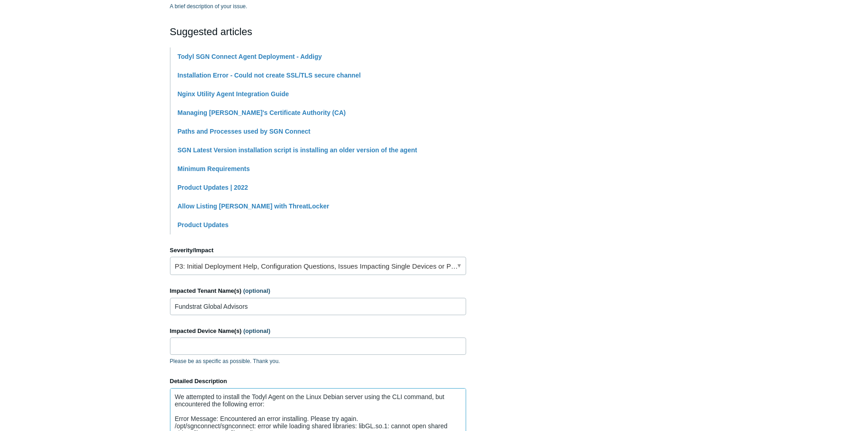 Image resolution: width=868 pixels, height=431 pixels. I want to click on label: Impacted Tenant Name(s), so click(318, 291).